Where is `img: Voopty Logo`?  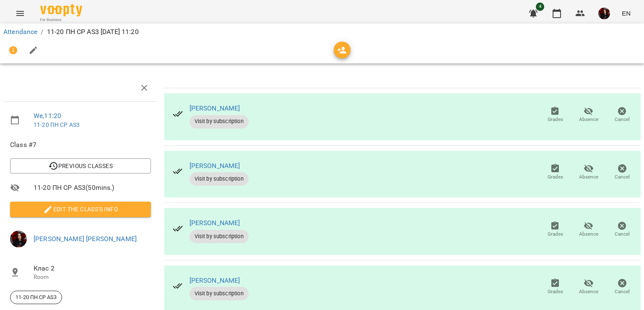
img: Voopty Logo is located at coordinates (61, 10).